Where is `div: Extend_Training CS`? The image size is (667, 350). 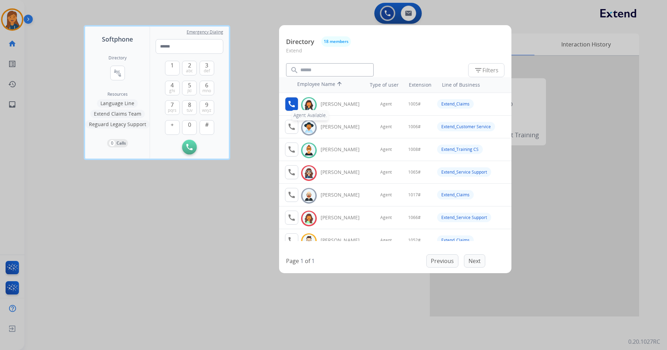 div: Extend_Training CS is located at coordinates (460, 149).